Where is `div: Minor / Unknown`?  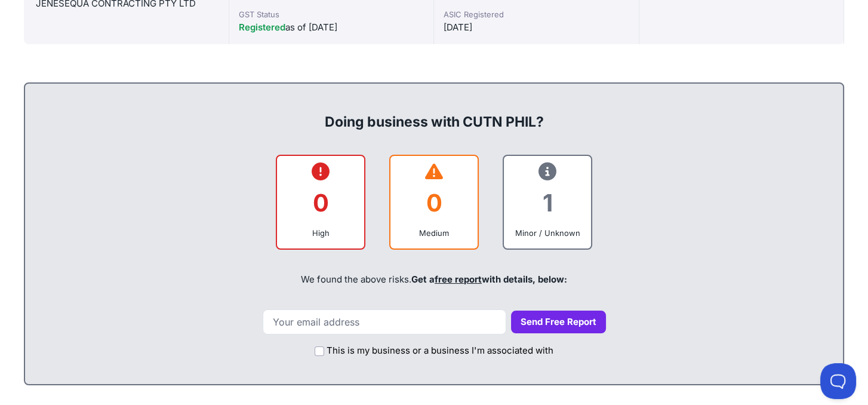 div: Minor / Unknown is located at coordinates (548, 233).